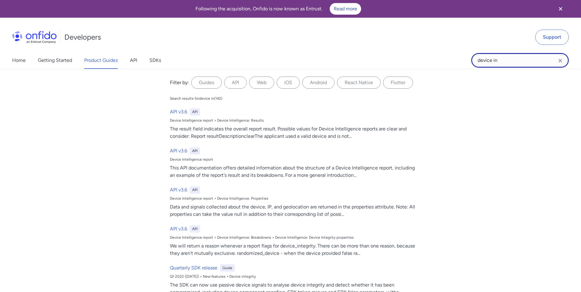 Image resolution: width=581 pixels, height=292 pixels. What do you see at coordinates (101, 60) in the screenshot?
I see `a: Product Guides` at bounding box center [101, 60].